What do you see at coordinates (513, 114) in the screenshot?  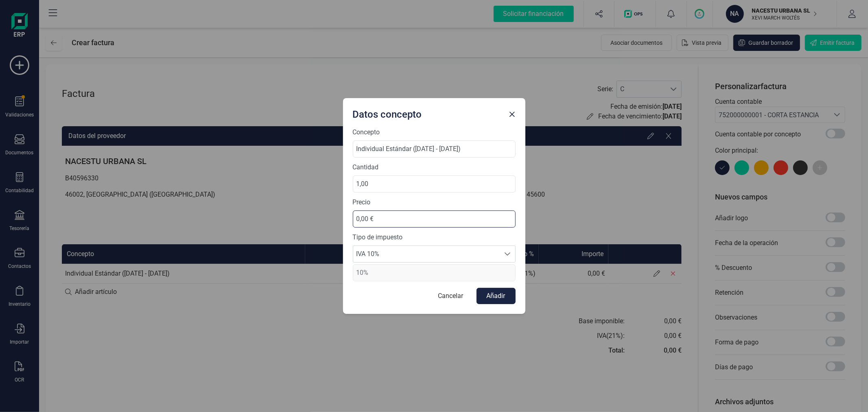 I see `button: Close` at bounding box center [513, 114].